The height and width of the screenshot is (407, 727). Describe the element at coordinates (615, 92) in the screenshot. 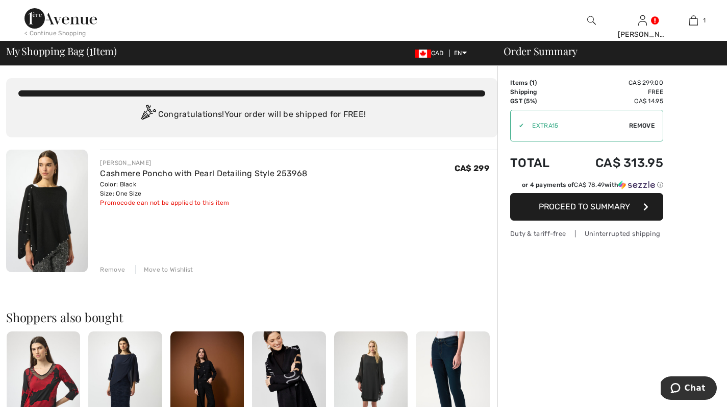

I see `td: Free` at that location.